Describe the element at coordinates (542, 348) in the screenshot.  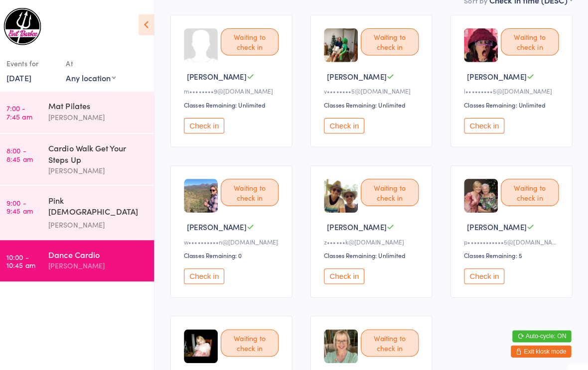
I see `button: Exit kiosk mode` at that location.